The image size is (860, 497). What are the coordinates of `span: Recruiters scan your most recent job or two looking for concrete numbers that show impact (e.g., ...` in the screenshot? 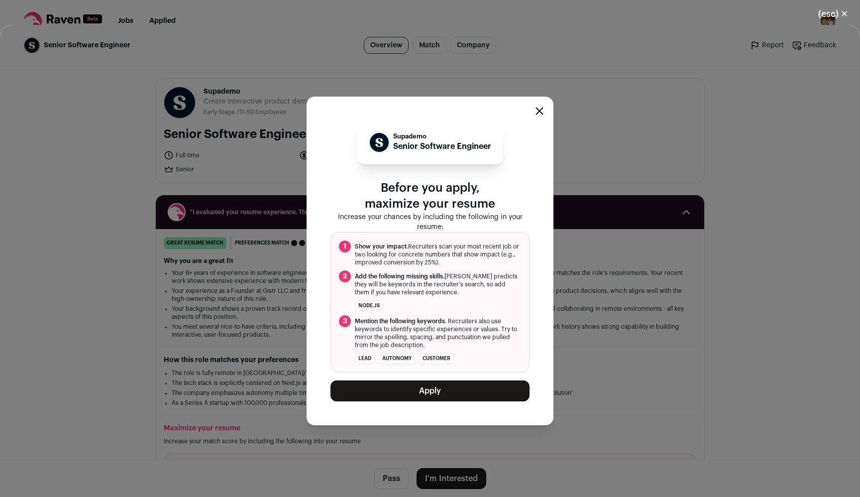 It's located at (438, 254).